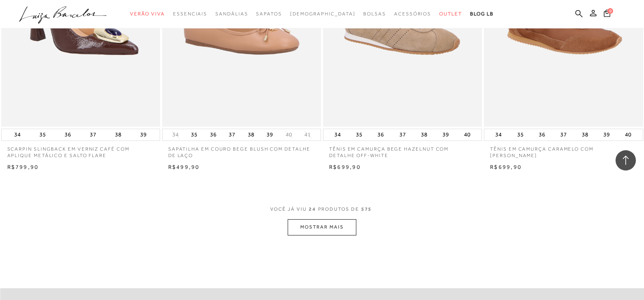 The height and width of the screenshot is (300, 644). I want to click on span: Sapatos, so click(269, 14).